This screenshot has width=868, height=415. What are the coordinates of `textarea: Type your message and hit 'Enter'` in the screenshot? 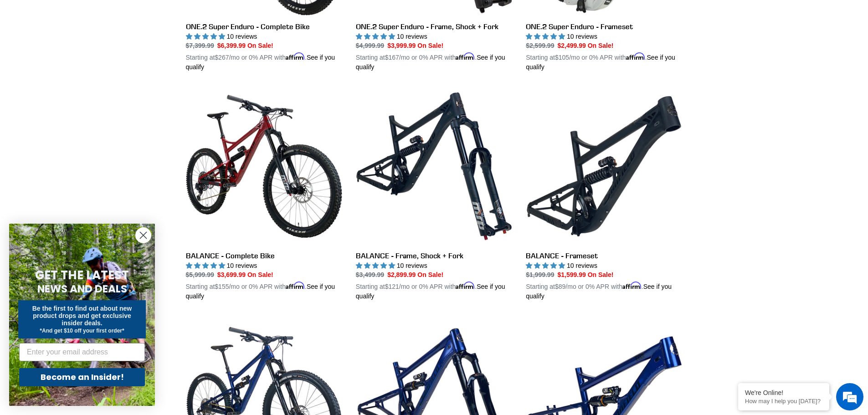 It's located at (89, 265).